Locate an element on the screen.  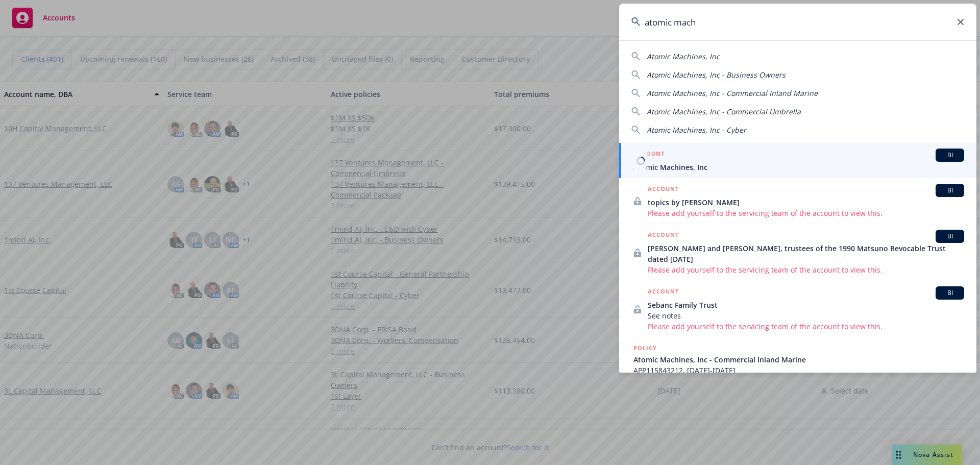
input: Search... is located at coordinates (798, 22).